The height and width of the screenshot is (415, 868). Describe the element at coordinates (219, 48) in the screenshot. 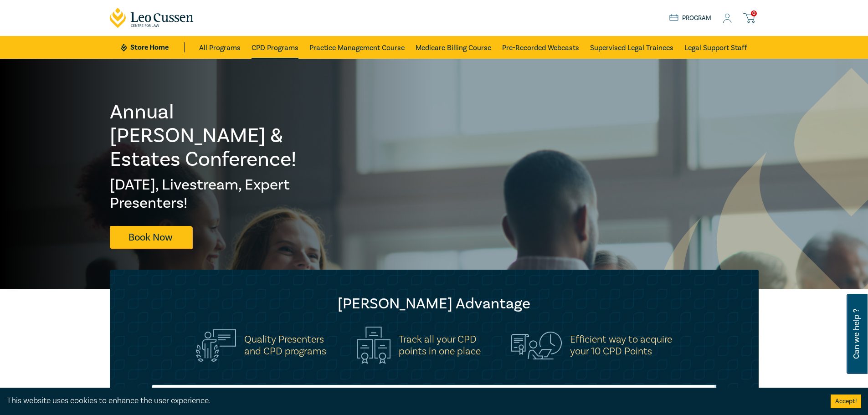

I see `a: All Programs` at that location.